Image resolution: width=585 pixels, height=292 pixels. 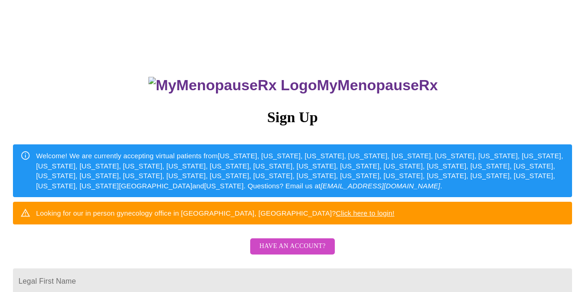 What do you see at coordinates (292, 117) in the screenshot?
I see `h3: Sign Up` at bounding box center [292, 117].